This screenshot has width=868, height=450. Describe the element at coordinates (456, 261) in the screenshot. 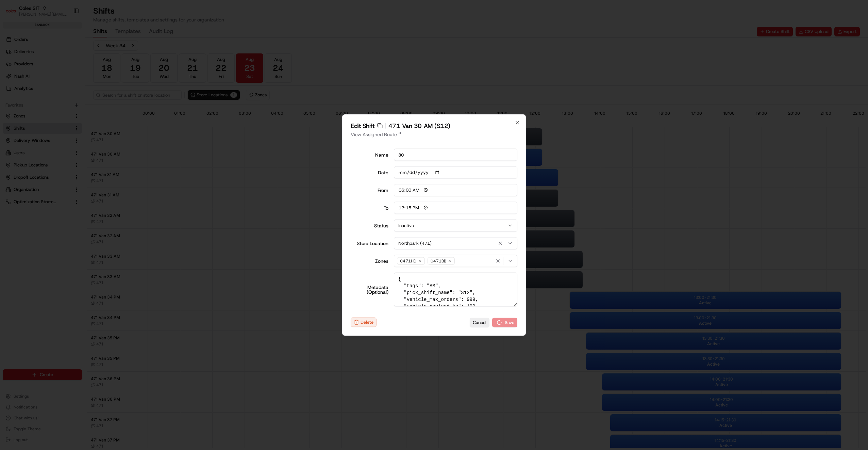

I see `button: 0471HD0471BB` at that location.